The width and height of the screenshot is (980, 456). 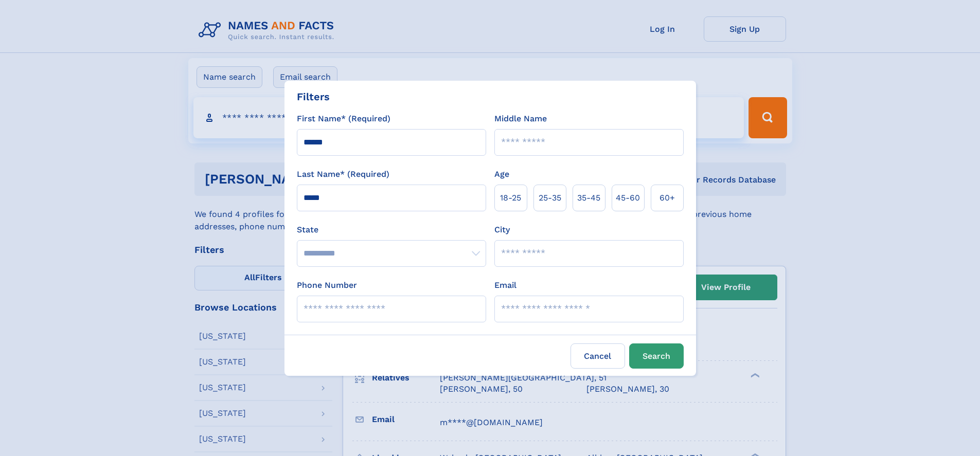 I want to click on label: Age, so click(x=502, y=174).